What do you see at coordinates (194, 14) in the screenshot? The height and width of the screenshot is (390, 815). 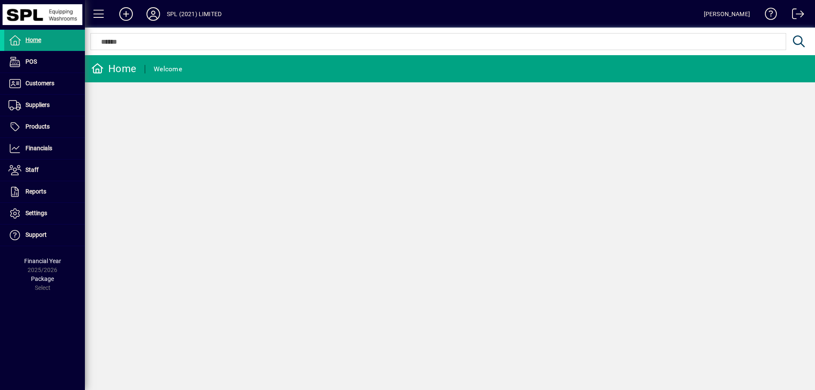 I see `div: SPL (2021) LIMITED` at bounding box center [194, 14].